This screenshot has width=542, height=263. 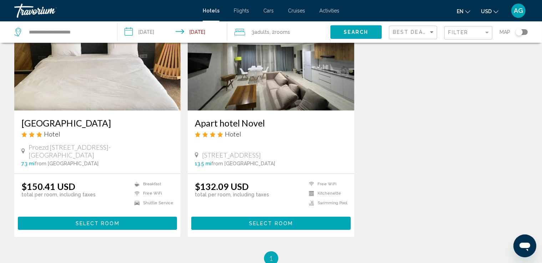 I want to click on button: Check-in date: Oct 9, 2025 Check-out date: Oct 10, 2025, so click(x=172, y=32).